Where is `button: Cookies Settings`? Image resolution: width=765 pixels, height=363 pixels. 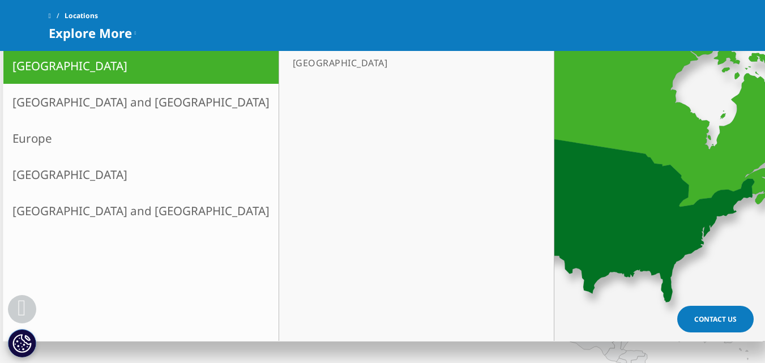
button: Cookies Settings is located at coordinates (22, 343).